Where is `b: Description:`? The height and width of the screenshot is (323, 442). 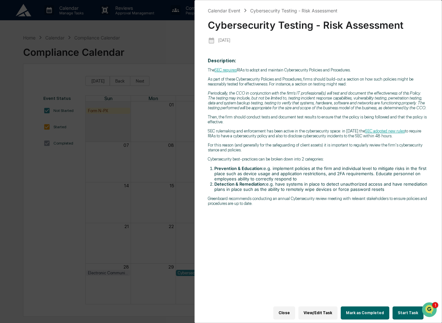
b: Description: is located at coordinates (222, 61).